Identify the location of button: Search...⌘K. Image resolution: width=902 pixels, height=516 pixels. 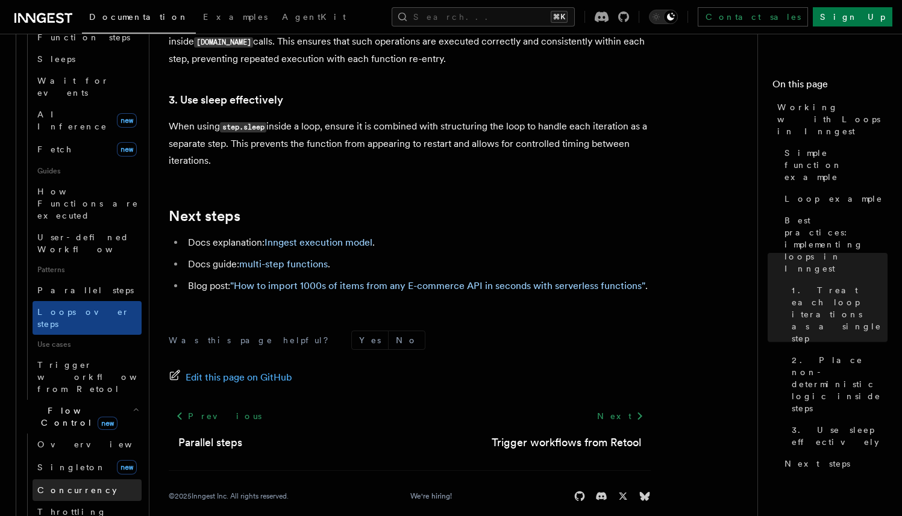
(483, 17).